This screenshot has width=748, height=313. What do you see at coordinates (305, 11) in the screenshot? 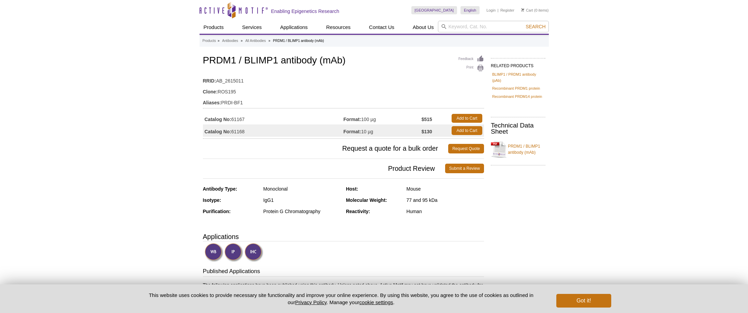
I see `h2: Enabling Epigenetics Research` at bounding box center [305, 11].